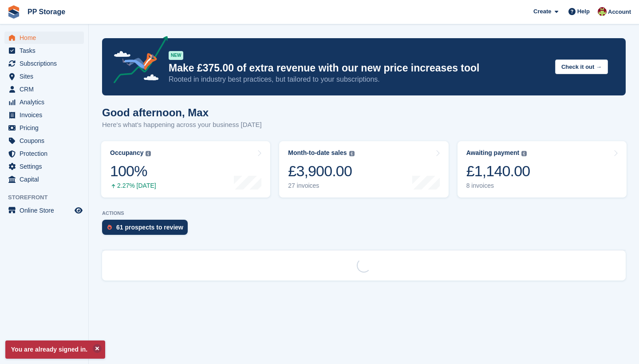  I want to click on span: Invoices, so click(47, 115).